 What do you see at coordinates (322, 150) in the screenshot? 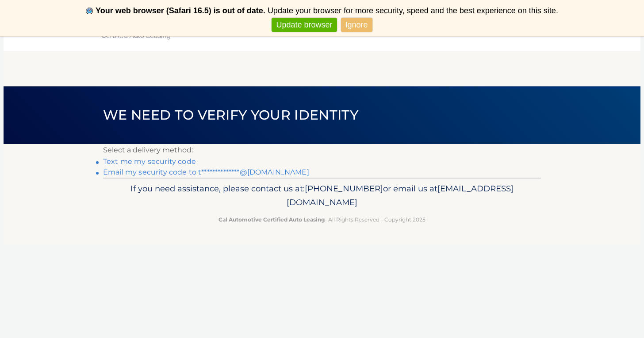
I see `p: Select a delivery method:` at bounding box center [322, 150].